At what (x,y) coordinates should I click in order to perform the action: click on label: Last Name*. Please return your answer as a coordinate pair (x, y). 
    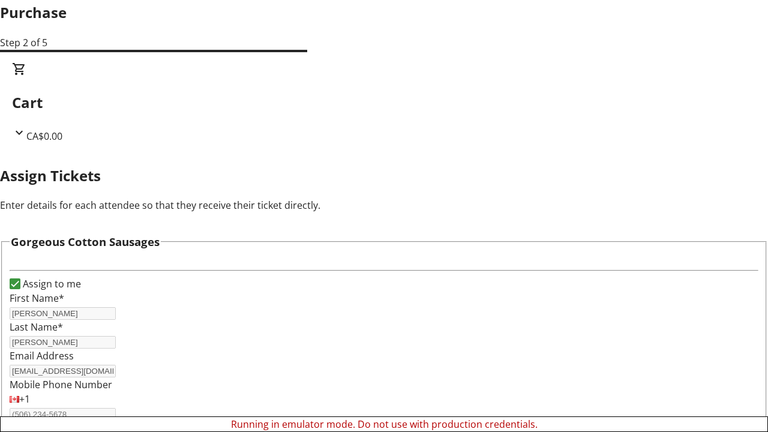
    Looking at the image, I should click on (36, 327).